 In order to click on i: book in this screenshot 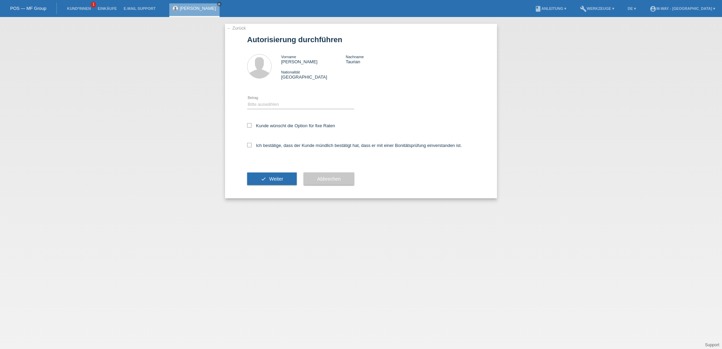, I will do `click(538, 9)`.